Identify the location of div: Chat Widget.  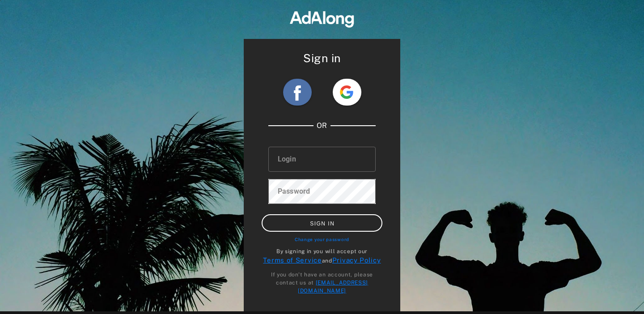
(622, 293).